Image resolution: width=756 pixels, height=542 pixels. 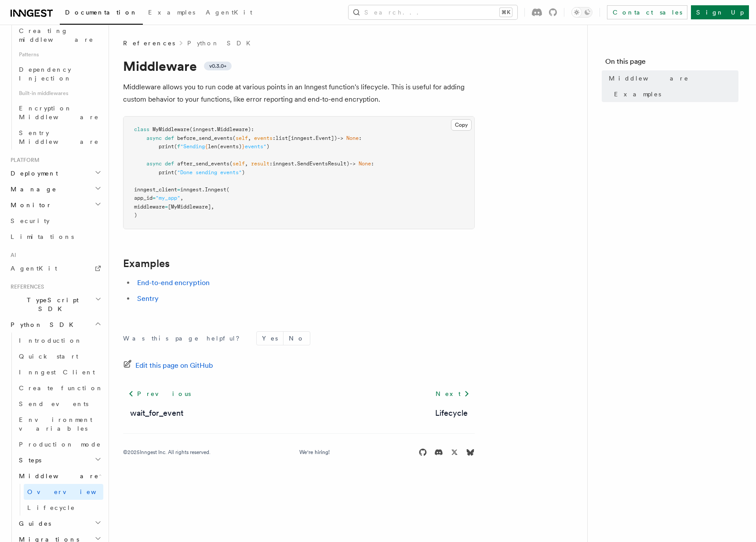 What do you see at coordinates (57, 476) in the screenshot?
I see `span: Middleware` at bounding box center [57, 476].